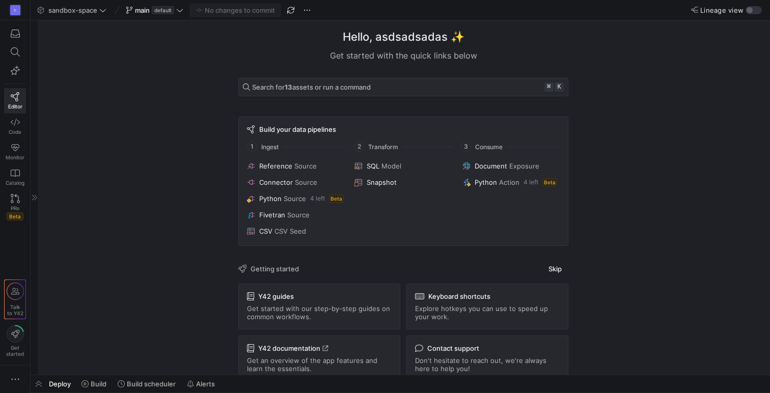 Image resolution: width=770 pixels, height=393 pixels. Describe the element at coordinates (15, 351) in the screenshot. I see `span: Get started` at that location.